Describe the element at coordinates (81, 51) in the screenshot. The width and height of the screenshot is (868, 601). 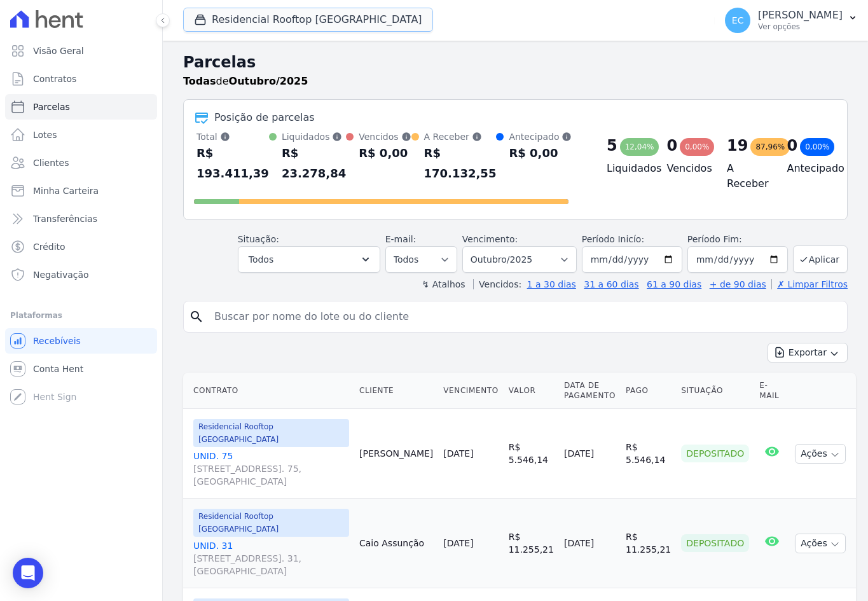
I see `a: Visão Geral` at that location.